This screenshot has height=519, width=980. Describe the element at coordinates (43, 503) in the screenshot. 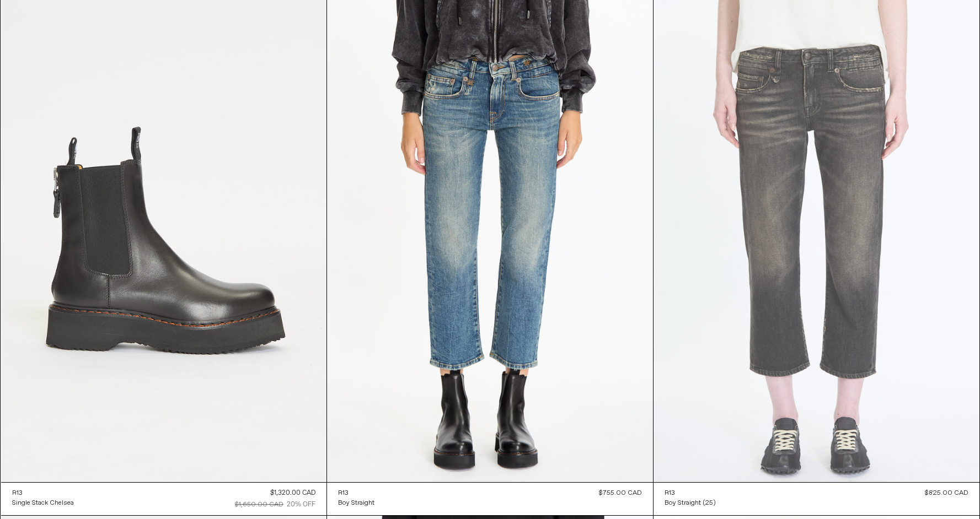

I see `a: Single Stack Chelsea` at that location.